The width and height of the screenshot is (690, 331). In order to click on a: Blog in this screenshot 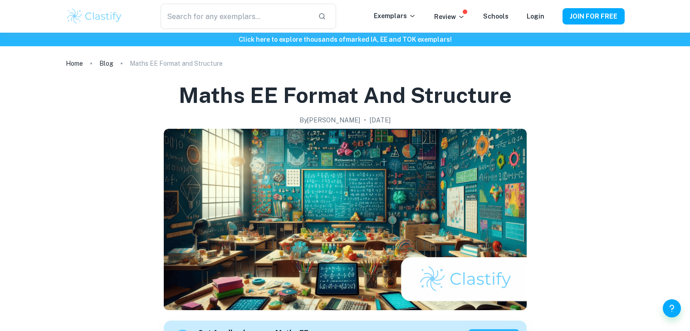, I will do `click(106, 64)`.